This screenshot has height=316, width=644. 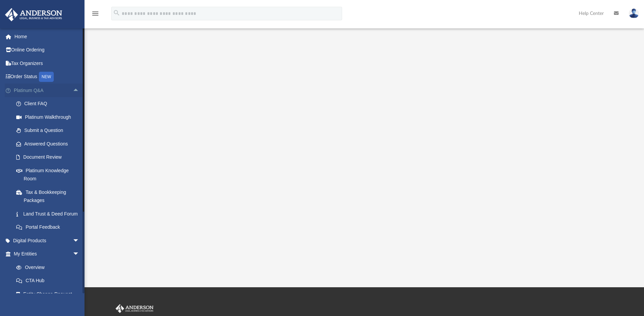 I want to click on a: Client FAQ, so click(x=49, y=104).